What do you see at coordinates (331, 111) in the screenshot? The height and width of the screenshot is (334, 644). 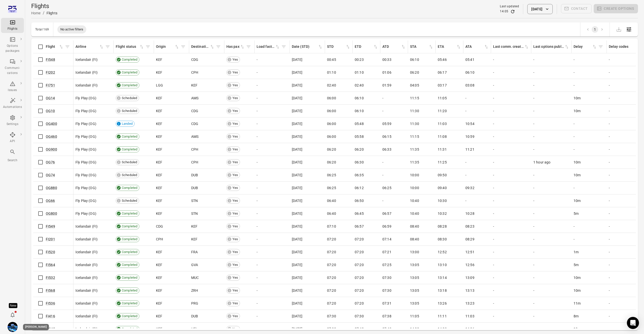 I see `span: 06:00` at bounding box center [331, 111].